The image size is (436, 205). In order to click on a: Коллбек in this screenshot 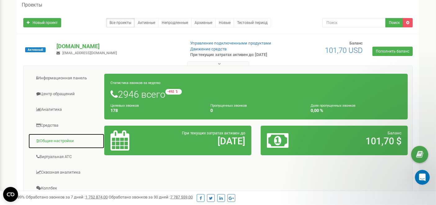, I will do `click(66, 188)`.